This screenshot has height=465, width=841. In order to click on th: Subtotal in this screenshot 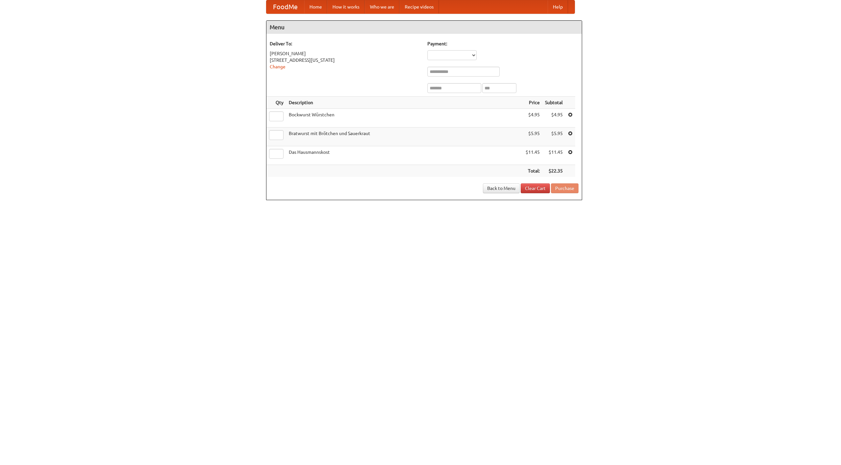, I will do `click(554, 102)`.